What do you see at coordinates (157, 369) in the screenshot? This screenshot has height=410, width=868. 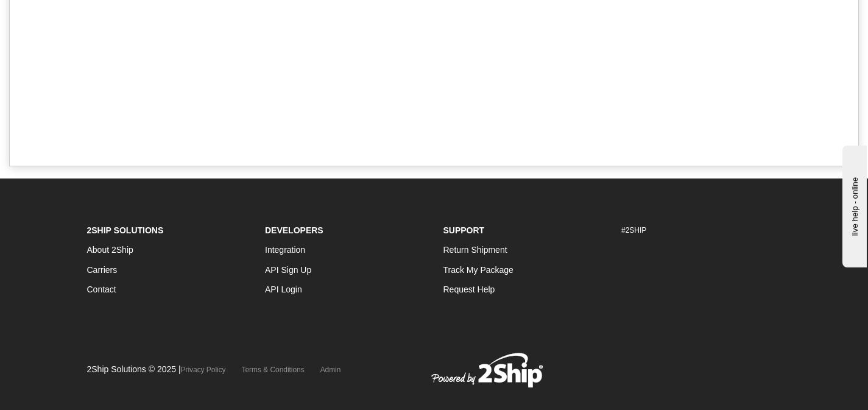 I see `span: 2Ship Solutions © 2025 |` at bounding box center [157, 369].